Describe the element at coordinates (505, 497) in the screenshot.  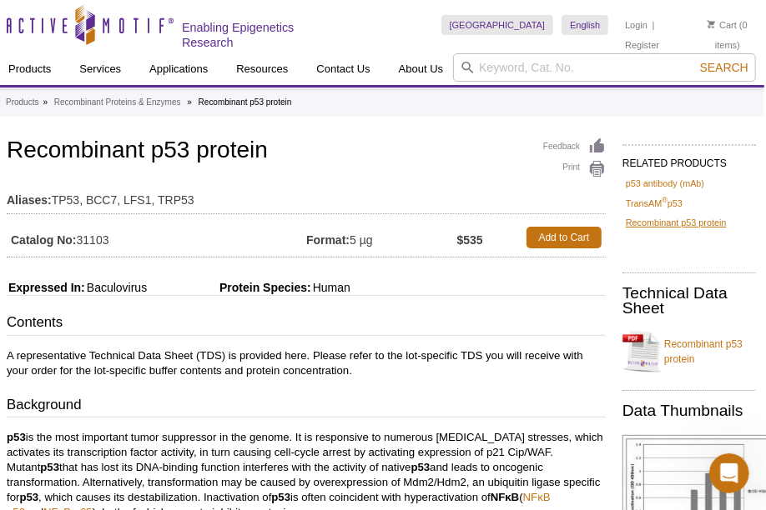
I see `strong: NFκB` at that location.